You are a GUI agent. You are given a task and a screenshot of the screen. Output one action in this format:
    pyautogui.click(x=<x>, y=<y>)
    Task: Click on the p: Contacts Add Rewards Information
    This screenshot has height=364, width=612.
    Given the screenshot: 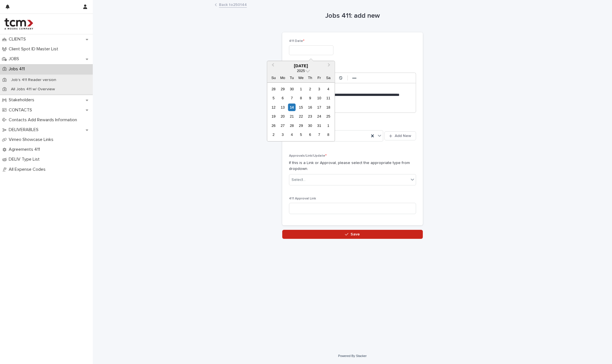 What is the action you would take?
    pyautogui.click(x=44, y=119)
    